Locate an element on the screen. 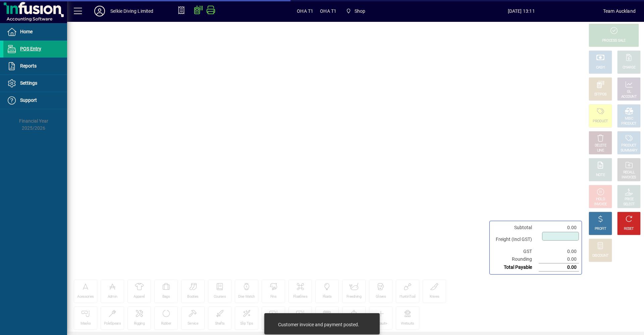 The image size is (644, 335). td: Subtotal is located at coordinates (516, 227).